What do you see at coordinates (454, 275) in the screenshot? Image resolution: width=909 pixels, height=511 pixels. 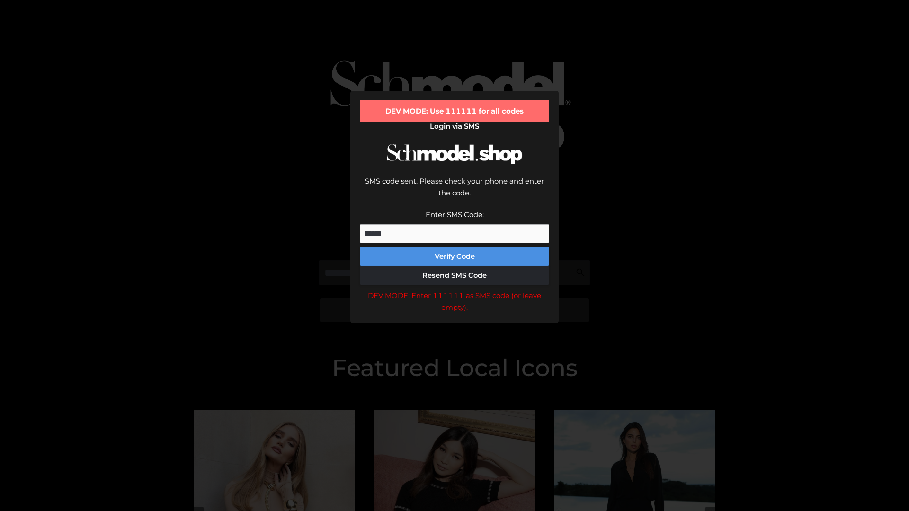 I see `button: Resend SMS Code` at bounding box center [454, 275].